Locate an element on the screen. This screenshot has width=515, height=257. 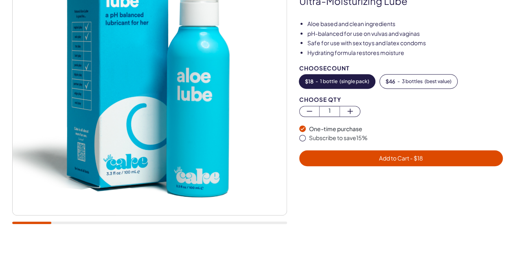
div: Subscribe to save 15 % is located at coordinates (406, 138).